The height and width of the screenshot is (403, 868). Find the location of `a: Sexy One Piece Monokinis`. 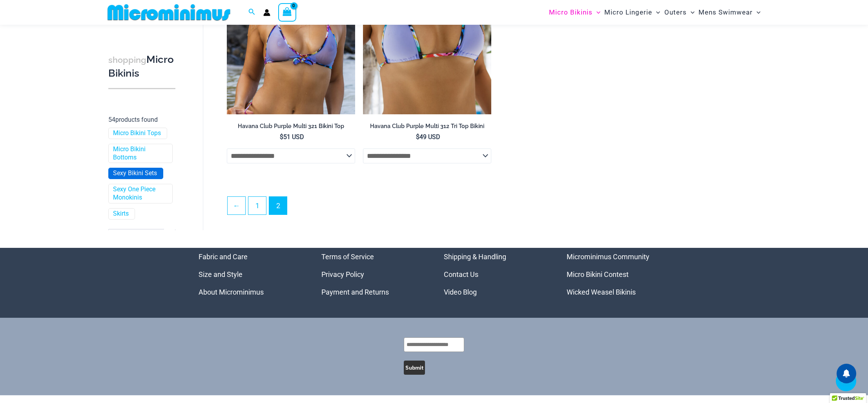

a: Sexy One Piece Monokinis is located at coordinates (140, 194).